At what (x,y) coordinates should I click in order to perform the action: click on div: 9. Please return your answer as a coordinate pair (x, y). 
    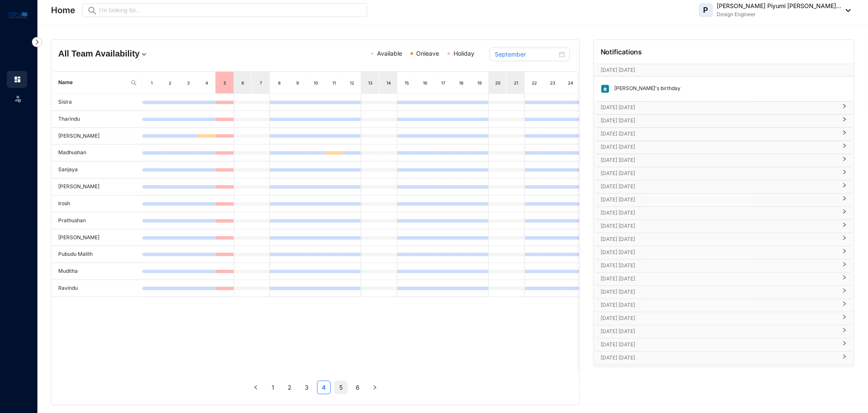
    Looking at the image, I should click on (297, 83).